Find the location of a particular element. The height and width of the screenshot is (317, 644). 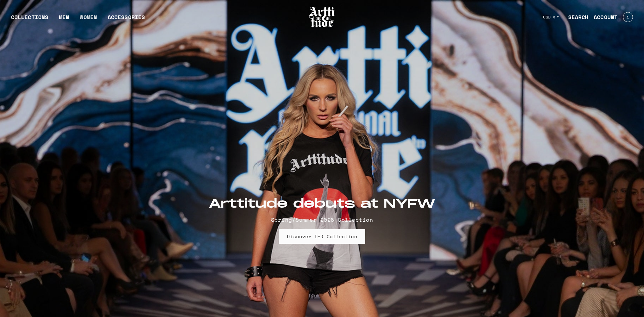

a: MEN is located at coordinates (64, 20).